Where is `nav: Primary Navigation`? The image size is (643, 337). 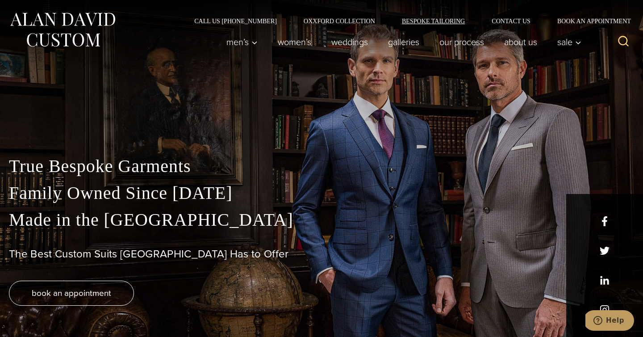
nav: Primary Navigation is located at coordinates (401, 42).